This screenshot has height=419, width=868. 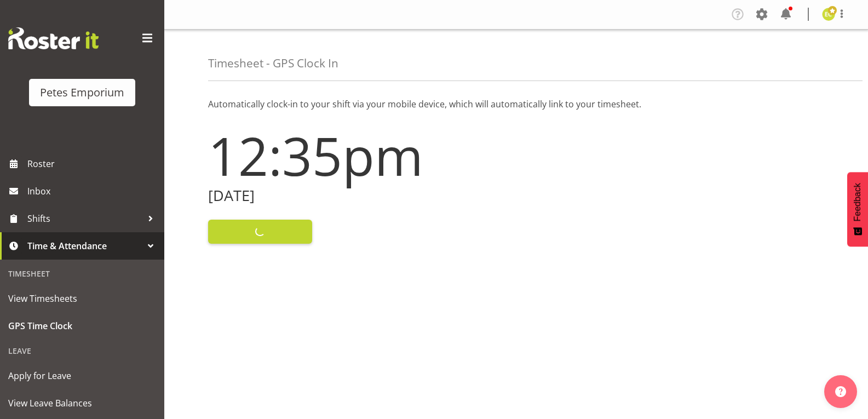 What do you see at coordinates (82, 326) in the screenshot?
I see `span: GPS Time Clock` at bounding box center [82, 326].